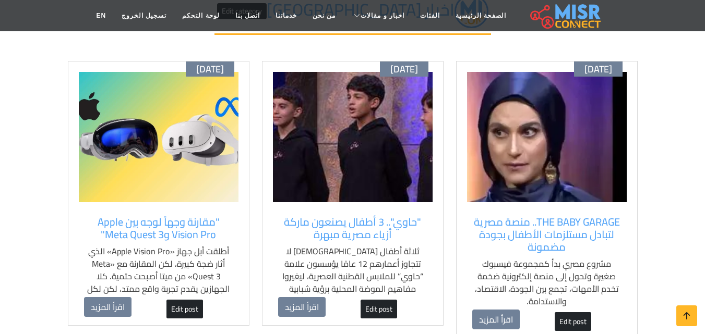 The height and width of the screenshot is (334, 705). I want to click on p: أطلقت أبل جهاز «Apple Vision Pro» الذي أثار ضجة كبيرة، لكن المقارنة مع «Meta Quest 3» من ميتا أصب..., so click(159, 276).